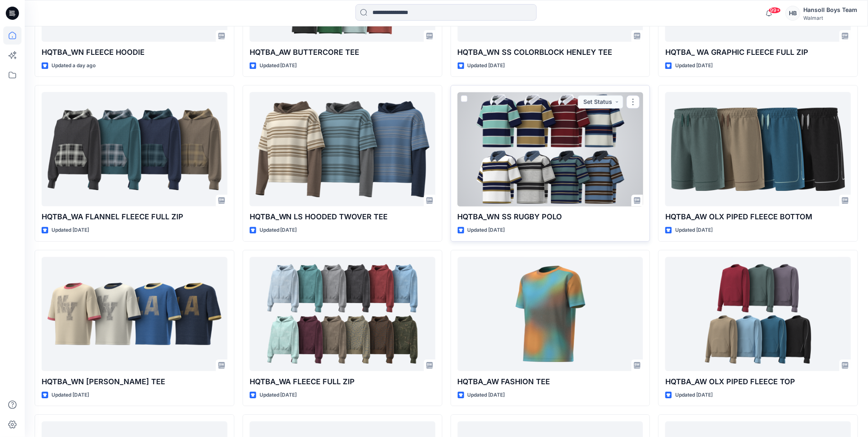 The width and height of the screenshot is (868, 437). Describe the element at coordinates (758, 382) in the screenshot. I see `p: HQTBA_AW OLX PIPED FLEECE TOP` at that location.